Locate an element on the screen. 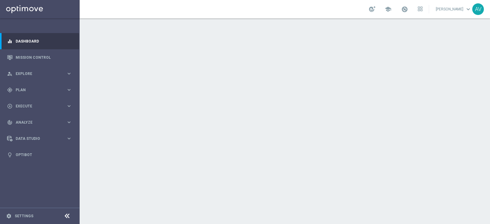 The width and height of the screenshot is (490, 224). button: Data Studio keyboard_arrow_right is located at coordinates (40, 139).